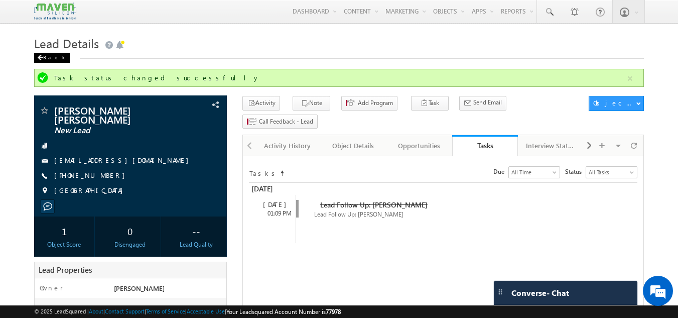  Describe the element at coordinates (430, 103) in the screenshot. I see `button: Task` at that location.